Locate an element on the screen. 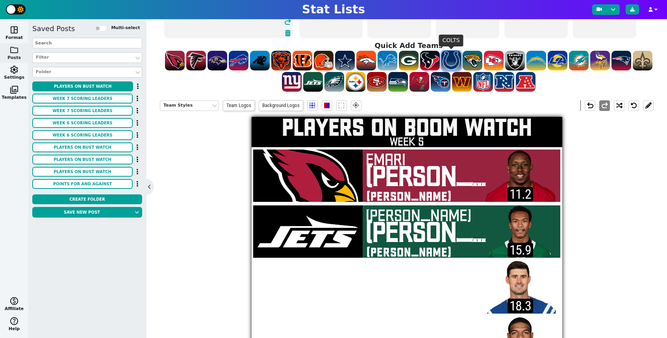  button: Create Folder is located at coordinates (87, 199).